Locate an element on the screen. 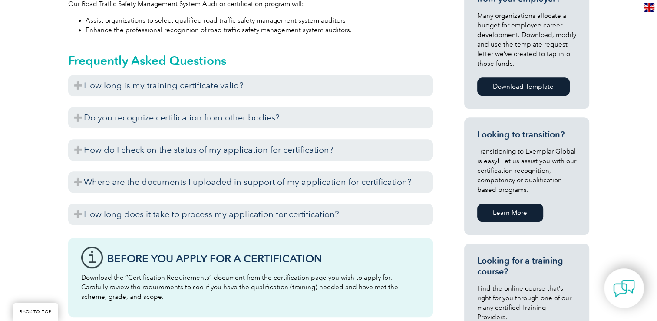  h3: Where are the documents I uploaded in support of my application for certification? is located at coordinates (251, 182).